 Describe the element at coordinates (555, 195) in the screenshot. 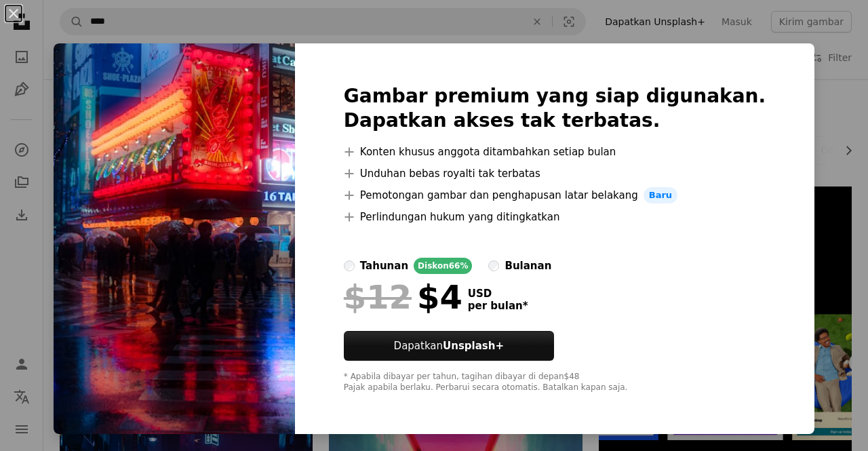

I see `li: Pemotongan gambar dan penghapusan latar belakang` at that location.